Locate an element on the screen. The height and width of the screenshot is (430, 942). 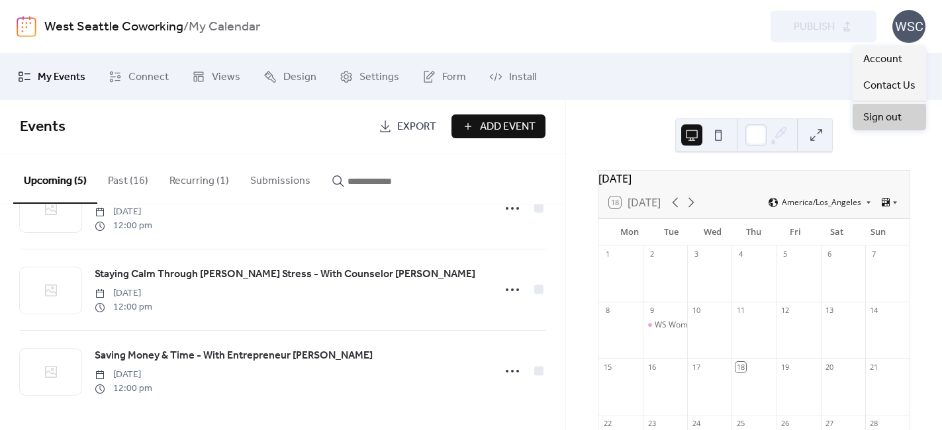
button: Recurring (1) is located at coordinates (199, 178).